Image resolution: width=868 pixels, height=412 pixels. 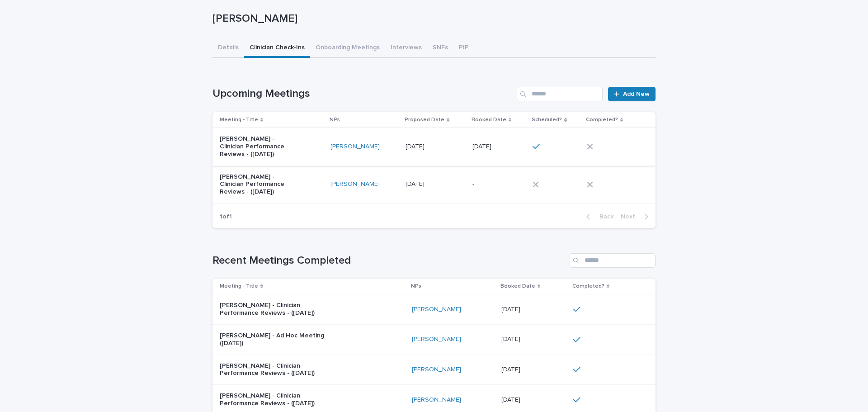 What do you see at coordinates (464, 48) in the screenshot?
I see `button: PIP` at bounding box center [464, 48].